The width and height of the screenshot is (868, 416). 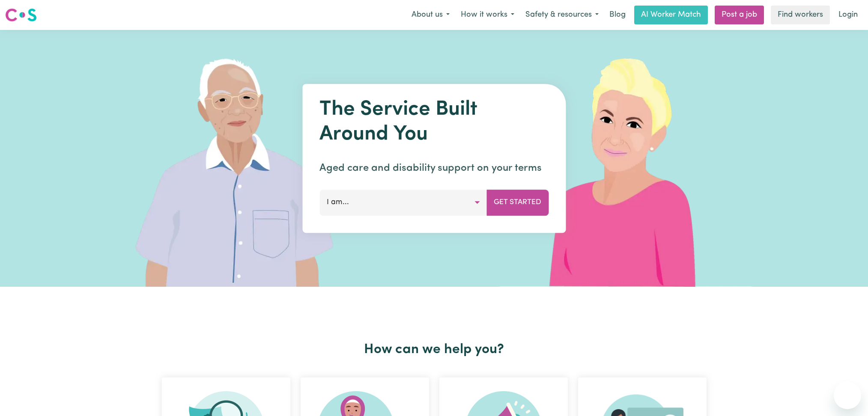 What do you see at coordinates (430, 15) in the screenshot?
I see `button: About us` at bounding box center [430, 15].